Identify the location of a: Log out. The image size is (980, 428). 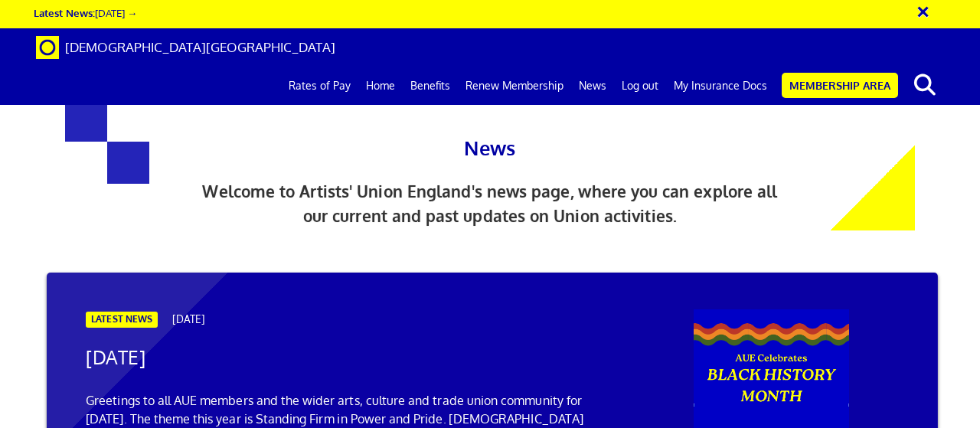
(640, 85).